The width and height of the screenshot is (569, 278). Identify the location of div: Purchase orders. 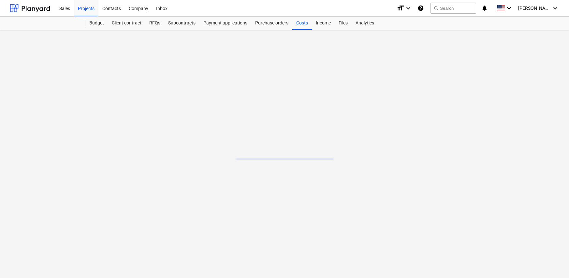
(272, 23).